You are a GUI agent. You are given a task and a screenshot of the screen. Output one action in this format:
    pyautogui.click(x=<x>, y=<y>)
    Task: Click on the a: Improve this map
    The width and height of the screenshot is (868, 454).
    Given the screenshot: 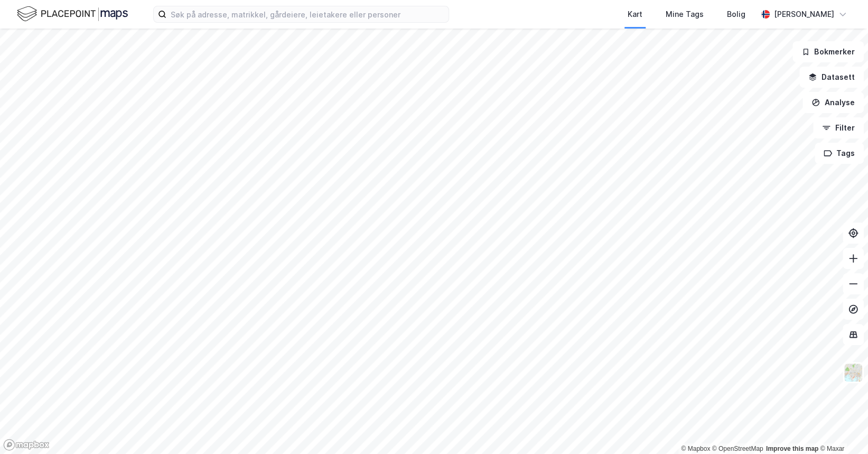 What is the action you would take?
    pyautogui.click(x=792, y=449)
    